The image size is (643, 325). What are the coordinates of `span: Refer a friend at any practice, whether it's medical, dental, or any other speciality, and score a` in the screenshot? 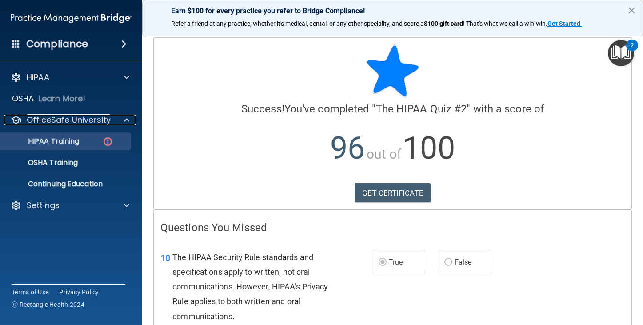 It's located at (297, 24).